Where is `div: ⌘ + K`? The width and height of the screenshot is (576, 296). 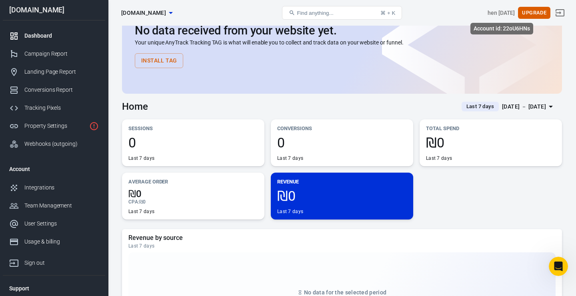
div: ⌘ + K is located at coordinates (388, 13).